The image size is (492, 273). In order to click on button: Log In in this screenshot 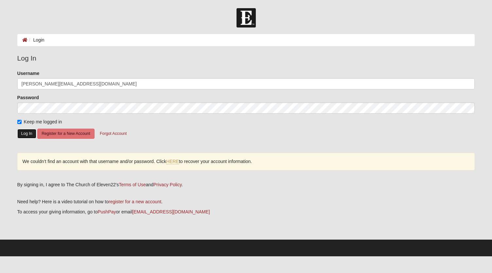, I will do `click(27, 134)`.